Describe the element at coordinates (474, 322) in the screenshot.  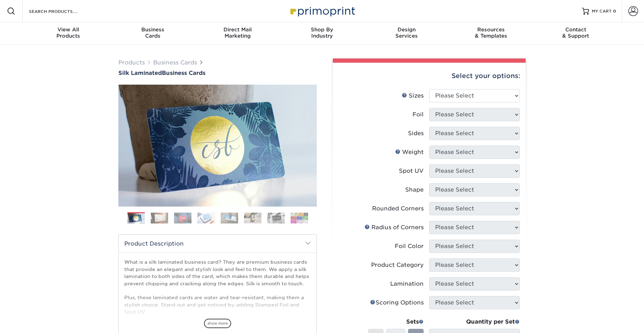
I see `div: Quantity per Set` at that location.